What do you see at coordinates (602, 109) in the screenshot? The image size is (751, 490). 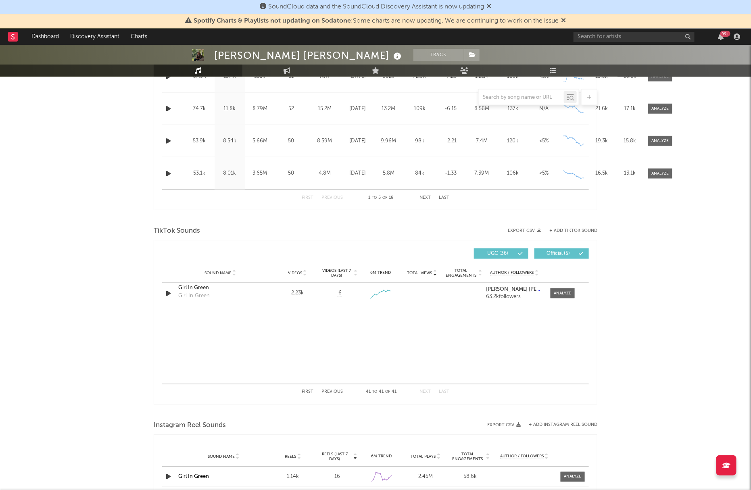 I see `div: 21.6k` at bounding box center [602, 109].